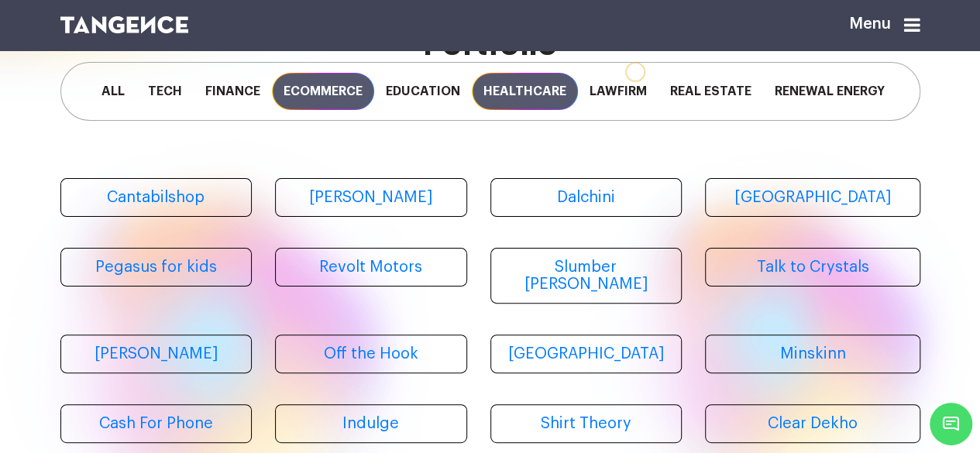 This screenshot has width=980, height=453. Describe the element at coordinates (830, 92) in the screenshot. I see `span: Renewal Energy` at that location.